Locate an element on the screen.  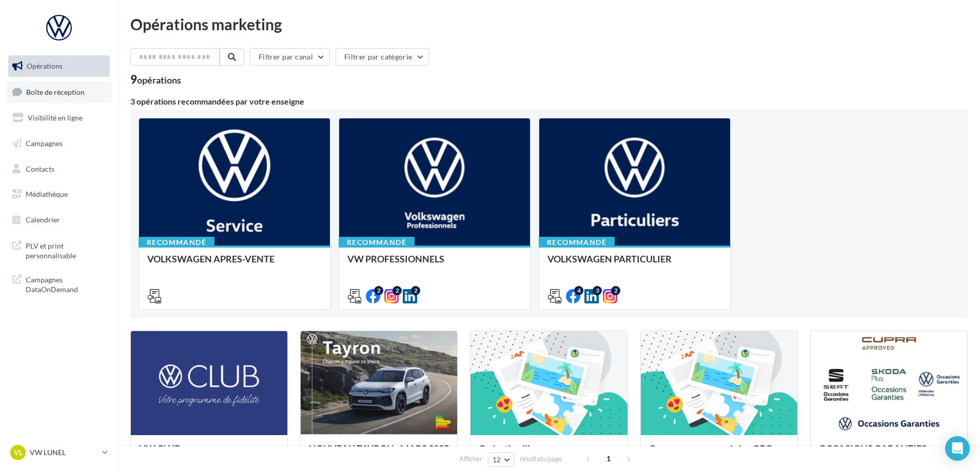
span: PLV et print personnalisable is located at coordinates (66, 250).